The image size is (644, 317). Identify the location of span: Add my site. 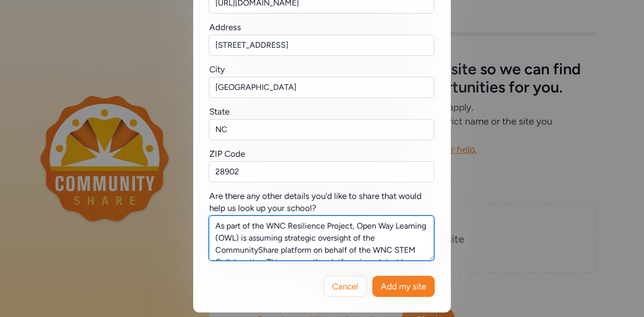
(404, 287).